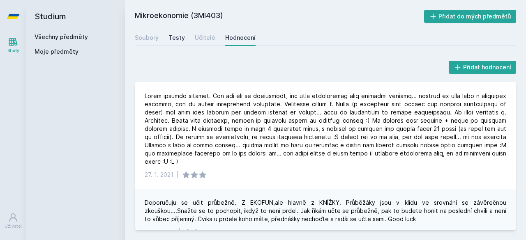 This screenshot has width=526, height=240. I want to click on a: Testy, so click(177, 38).